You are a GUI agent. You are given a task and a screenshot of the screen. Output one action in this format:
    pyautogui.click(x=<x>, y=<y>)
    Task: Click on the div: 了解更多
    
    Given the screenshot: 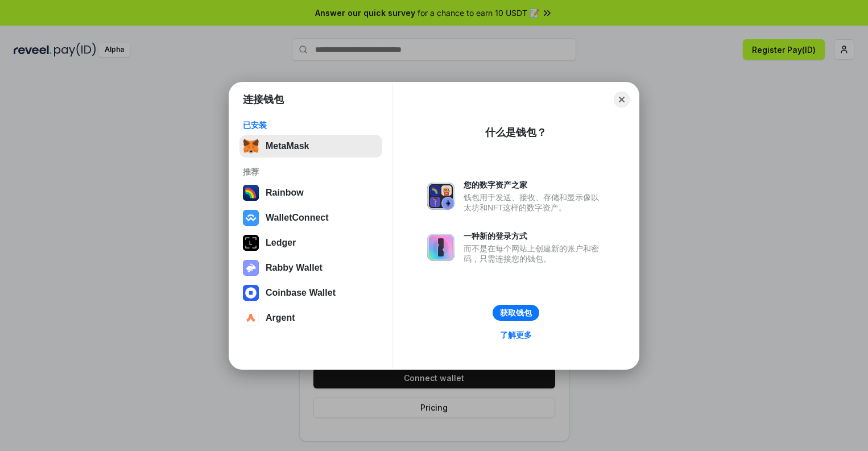 What is the action you would take?
    pyautogui.click(x=516, y=335)
    